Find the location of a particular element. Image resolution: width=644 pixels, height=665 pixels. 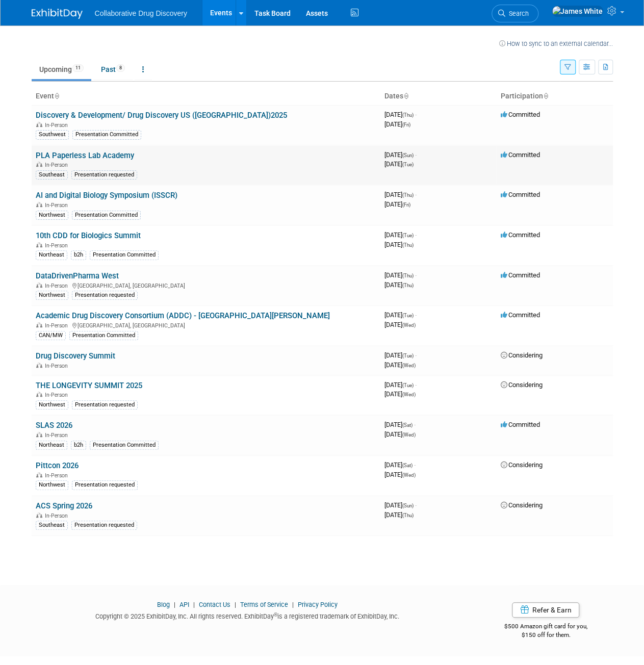

a: How to sync to an external calendar... is located at coordinates (556, 44).